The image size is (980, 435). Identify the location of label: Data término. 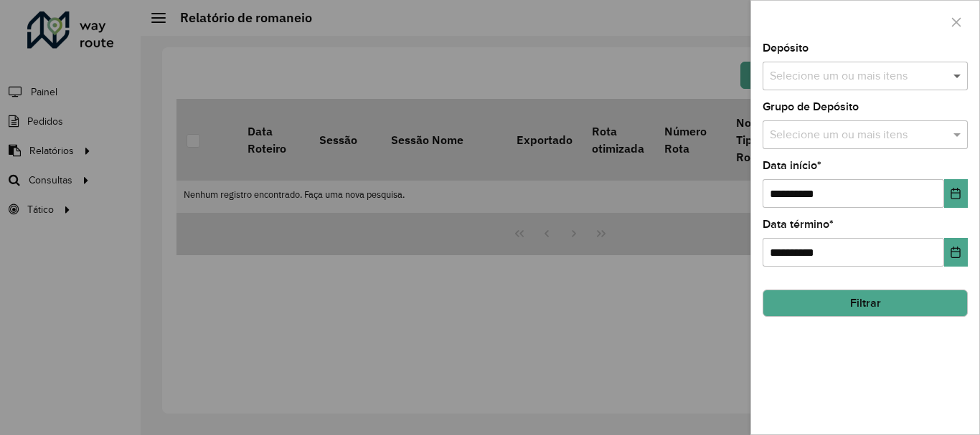
(798, 224).